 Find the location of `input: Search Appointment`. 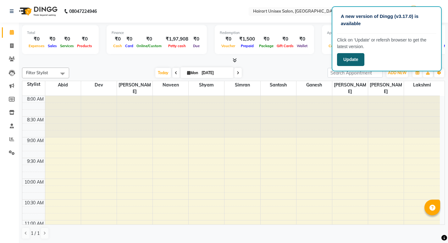

input: Search Appointment is located at coordinates (355, 73).